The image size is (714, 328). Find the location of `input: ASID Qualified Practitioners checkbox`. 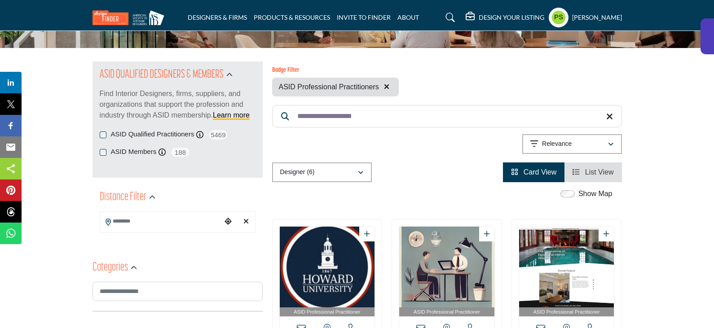

input: ASID Qualified Practitioners checkbox is located at coordinates (103, 135).